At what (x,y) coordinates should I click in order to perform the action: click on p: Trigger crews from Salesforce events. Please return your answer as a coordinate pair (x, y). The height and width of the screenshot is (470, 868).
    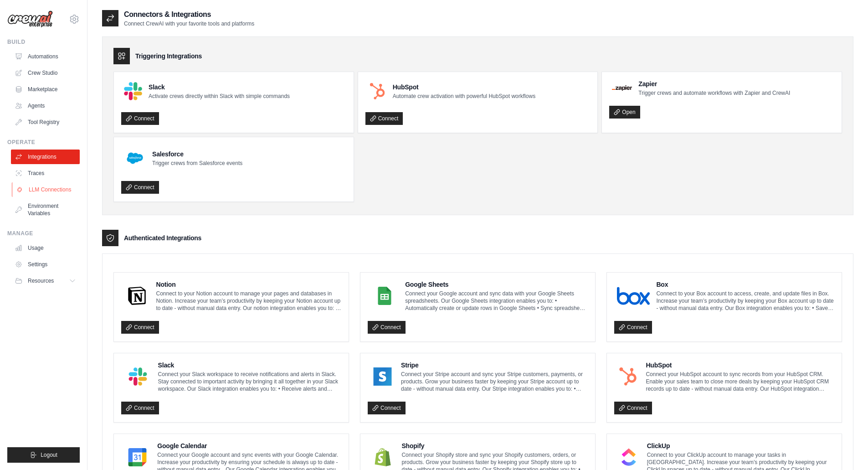
    Looking at the image, I should click on (197, 163).